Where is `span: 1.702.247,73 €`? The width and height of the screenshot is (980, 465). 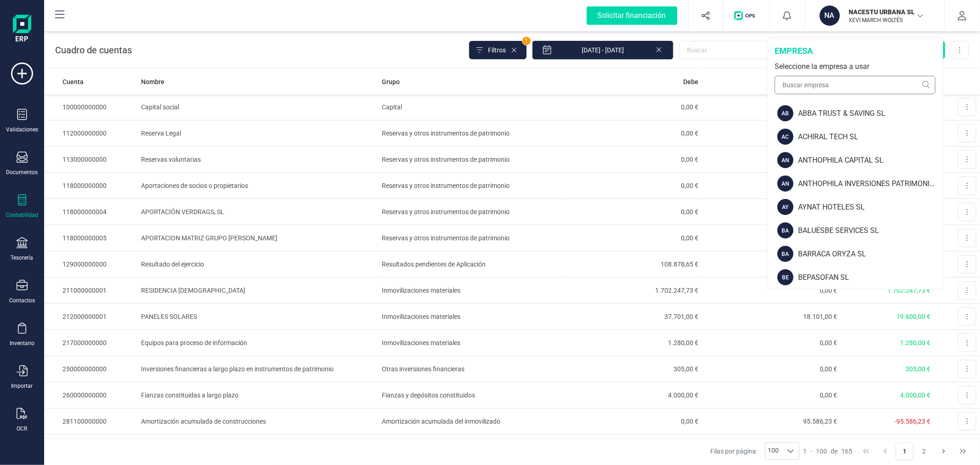 span: 1.702.247,73 € is located at coordinates (908, 291).